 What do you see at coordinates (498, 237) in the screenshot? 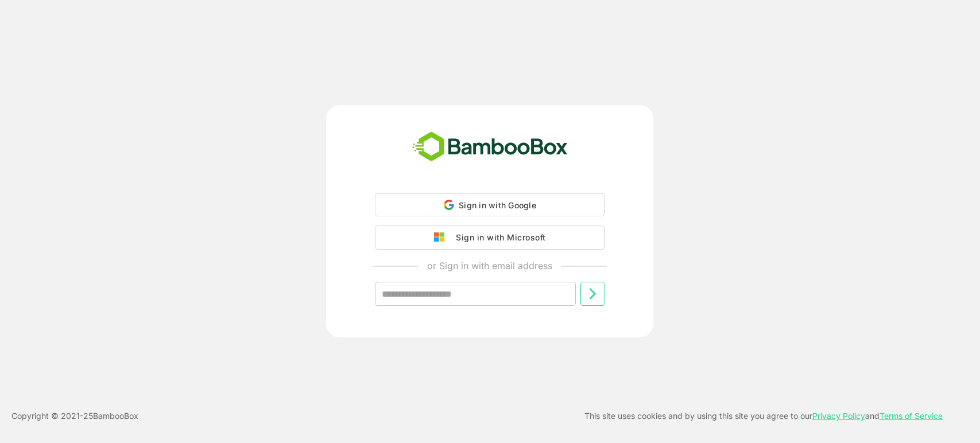
I see `div: Sign in with Microsoft` at bounding box center [498, 237].